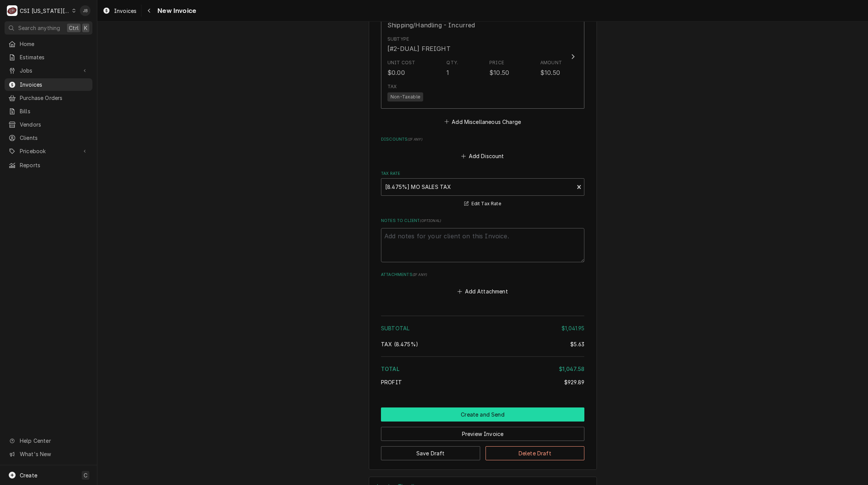  What do you see at coordinates (571, 368) in the screenshot?
I see `div: $1,047.58` at bounding box center [571, 368].